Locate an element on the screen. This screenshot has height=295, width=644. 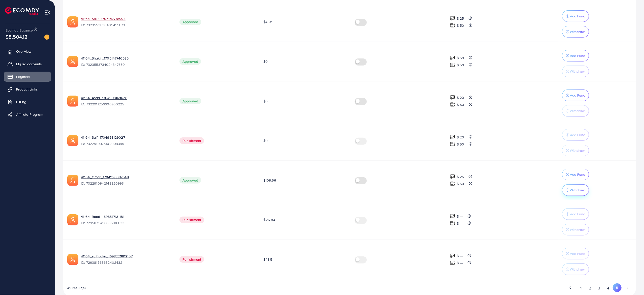
button: Go to page 2 is located at coordinates (589, 288).